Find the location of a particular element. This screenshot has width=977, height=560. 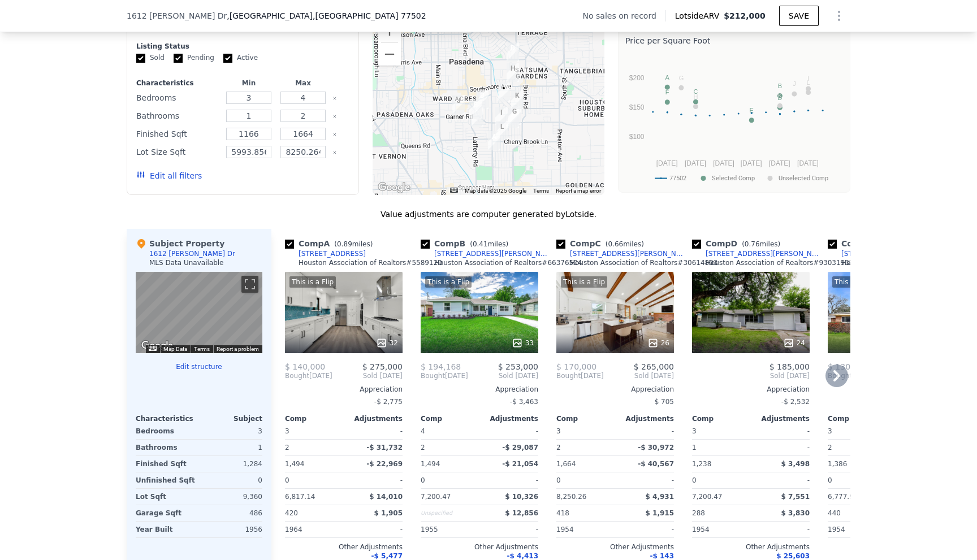

div: 1106 Garner Rd is located at coordinates (475, 109).